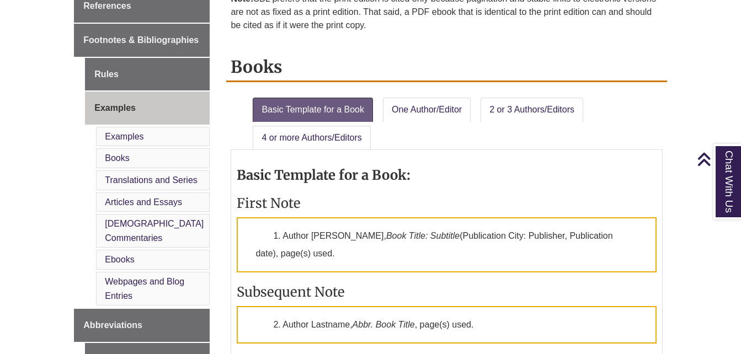 The width and height of the screenshot is (741, 354). What do you see at coordinates (717, 159) in the screenshot?
I see `a: Back to Top` at bounding box center [717, 159].